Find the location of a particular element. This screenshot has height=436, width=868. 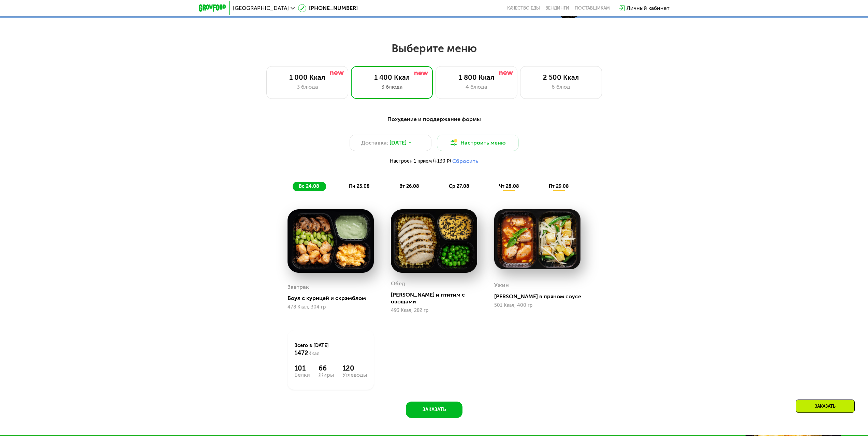

div: 501 Ккал, 400 гр is located at coordinates (537, 305).